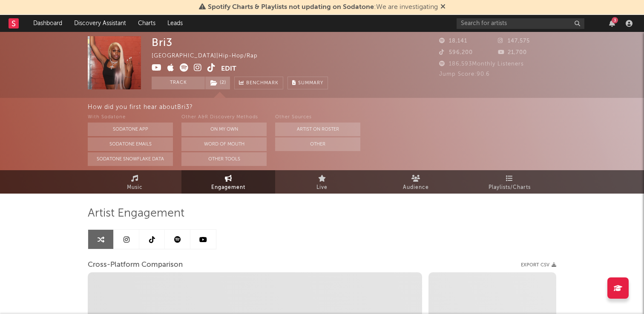  What do you see at coordinates (224, 159) in the screenshot?
I see `button: Other Tools` at bounding box center [224, 159].